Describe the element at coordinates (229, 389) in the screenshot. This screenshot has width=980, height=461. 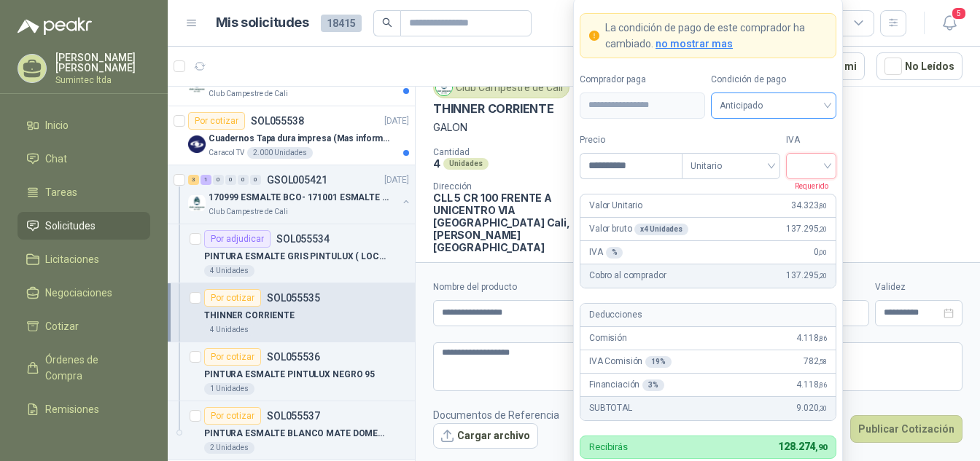
I see `div: 1 Unidades` at that location.